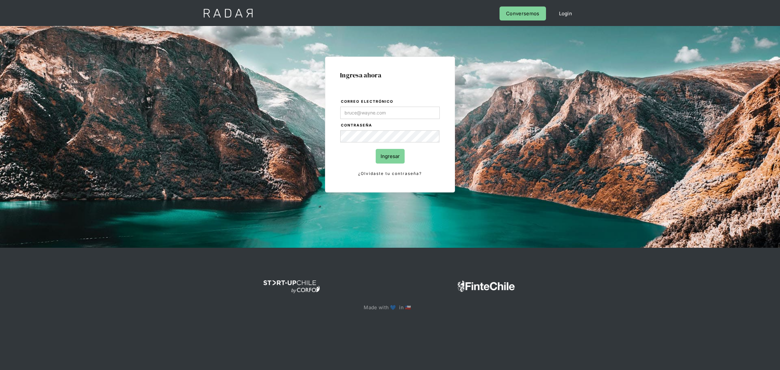  Describe the element at coordinates (390, 113) in the screenshot. I see `input: bruce@wayne.com` at that location.